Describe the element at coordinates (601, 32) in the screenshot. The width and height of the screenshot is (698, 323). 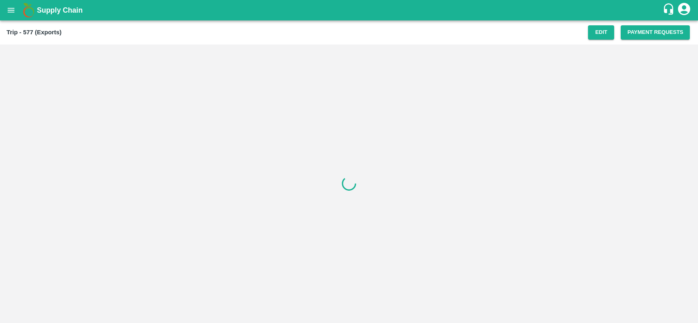
I see `button: Edit` at that location.